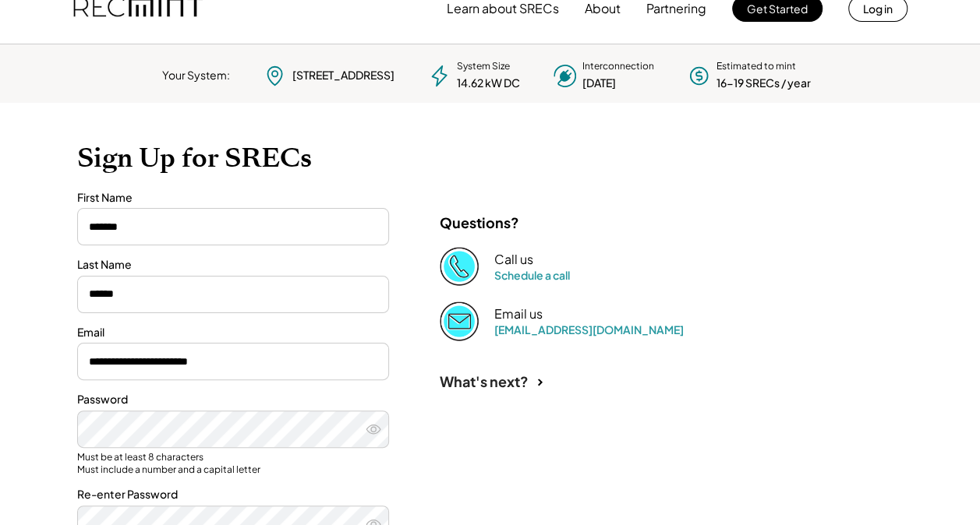 The height and width of the screenshot is (525, 980). Describe the element at coordinates (233, 265) in the screenshot. I see `div: Last Name` at that location.